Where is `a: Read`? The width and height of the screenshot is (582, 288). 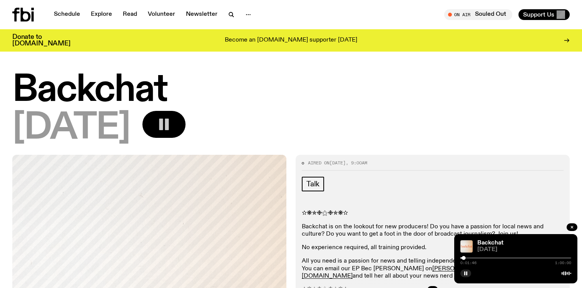
a: Read is located at coordinates (130, 15).